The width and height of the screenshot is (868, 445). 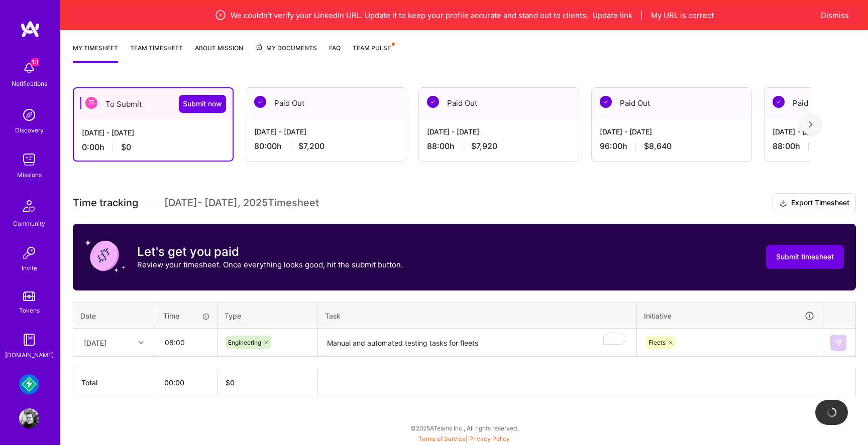 I want to click on img: coin, so click(x=105, y=256).